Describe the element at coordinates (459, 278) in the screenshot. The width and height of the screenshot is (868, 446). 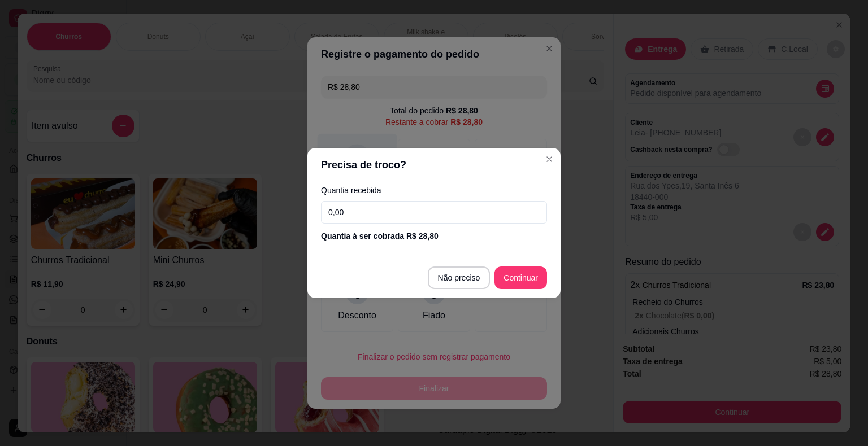
I see `button: Não preciso` at that location.